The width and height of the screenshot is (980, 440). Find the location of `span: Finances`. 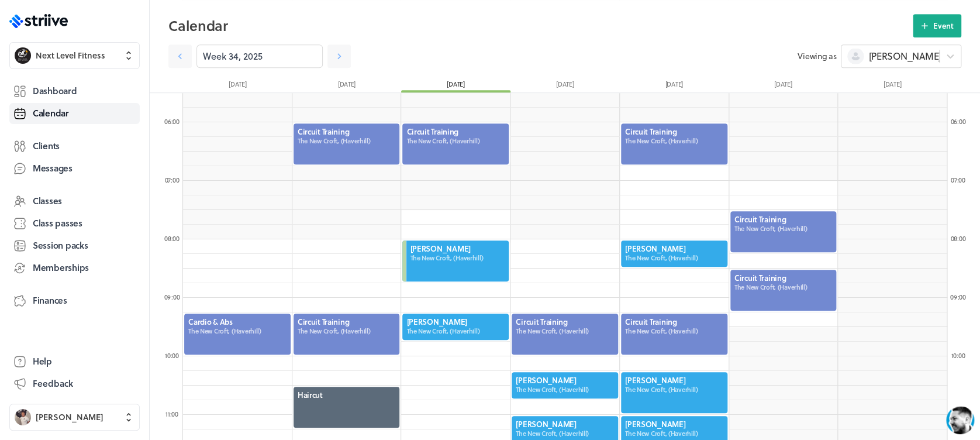

span: Finances is located at coordinates (50, 300).